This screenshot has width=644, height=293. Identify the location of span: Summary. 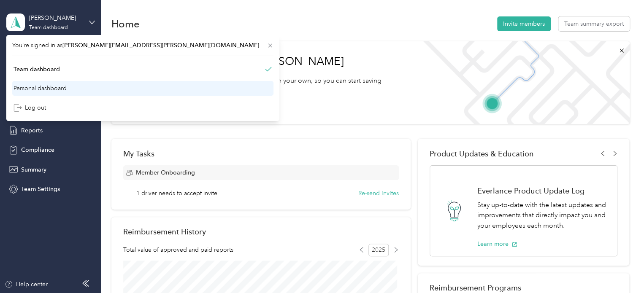
(34, 169).